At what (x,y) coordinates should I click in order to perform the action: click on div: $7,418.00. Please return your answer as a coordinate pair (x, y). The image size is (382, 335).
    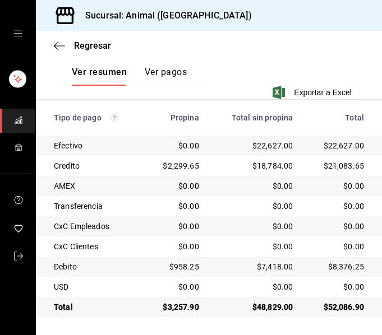
    Looking at the image, I should click on (255, 267).